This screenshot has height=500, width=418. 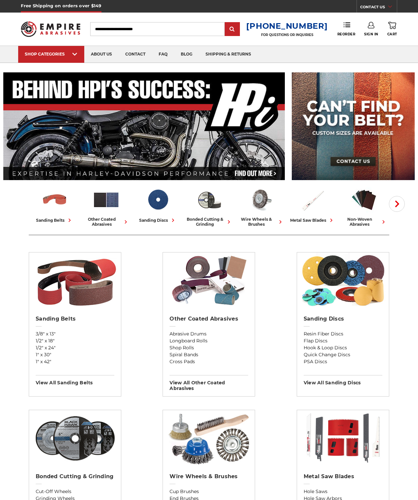 I want to click on p: FOR QUESTIONS OR INQUIRIES, so click(x=287, y=35).